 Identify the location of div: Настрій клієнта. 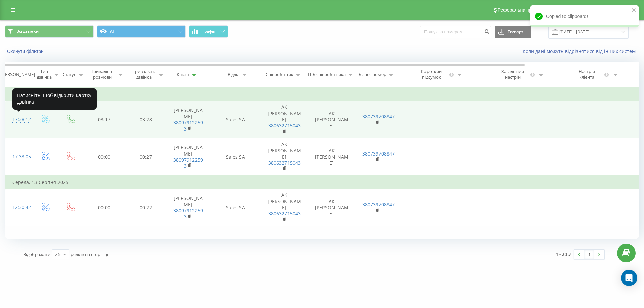
(586, 74).